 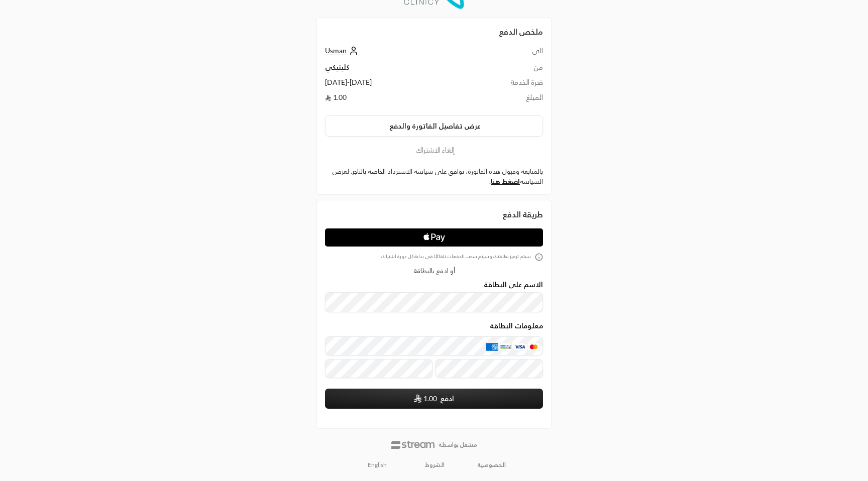 What do you see at coordinates (520, 347) in the screenshot?
I see `img: Visa` at bounding box center [520, 347].